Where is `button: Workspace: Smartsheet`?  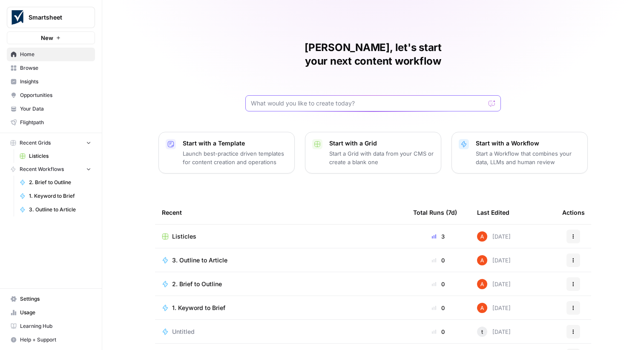 button: Workspace: Smartsheet is located at coordinates (51, 18).